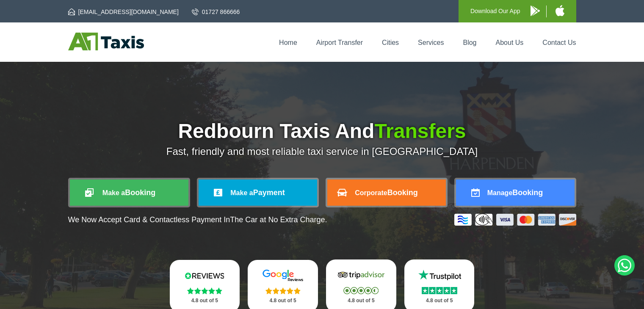 The image size is (644, 309). What do you see at coordinates (204, 275) in the screenshot?
I see `img: Reviews.io` at bounding box center [204, 275].